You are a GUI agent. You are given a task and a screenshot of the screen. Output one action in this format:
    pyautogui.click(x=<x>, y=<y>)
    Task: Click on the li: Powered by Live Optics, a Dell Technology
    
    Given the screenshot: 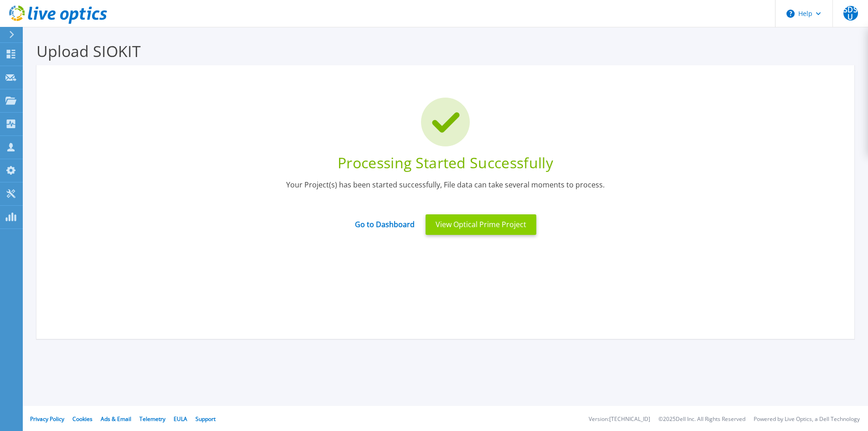 What is the action you would take?
    pyautogui.click(x=807, y=419)
    